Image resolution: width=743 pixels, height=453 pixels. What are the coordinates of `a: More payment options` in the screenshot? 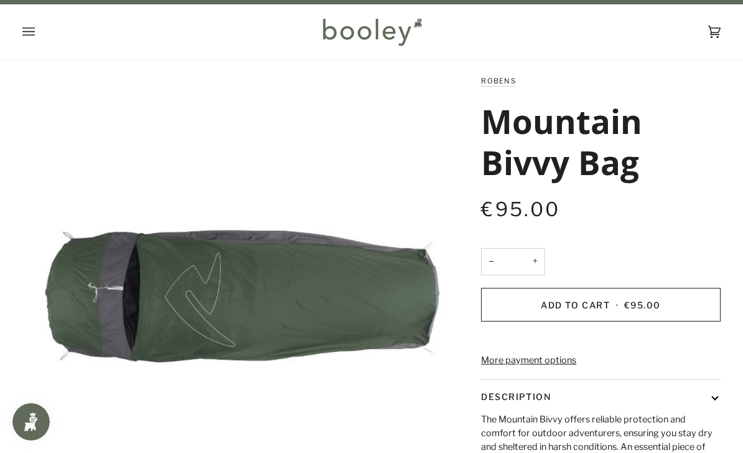 It's located at (601, 360).